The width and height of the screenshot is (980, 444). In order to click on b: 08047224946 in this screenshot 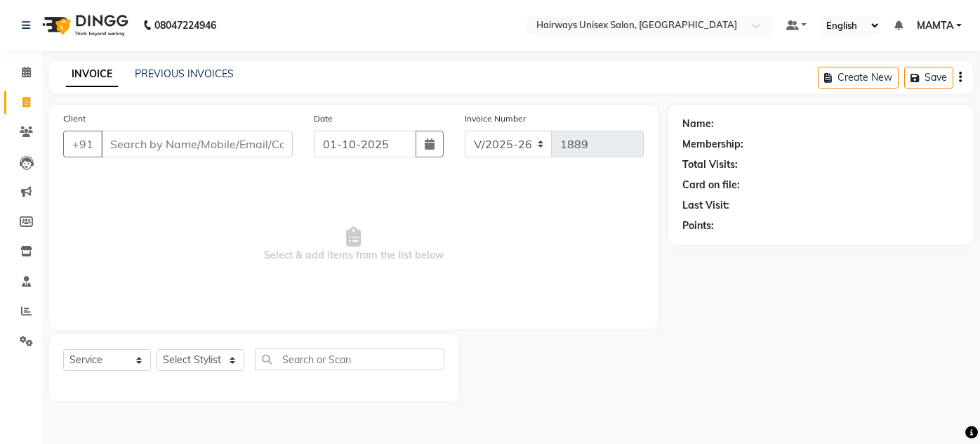, I will do `click(185, 26)`.